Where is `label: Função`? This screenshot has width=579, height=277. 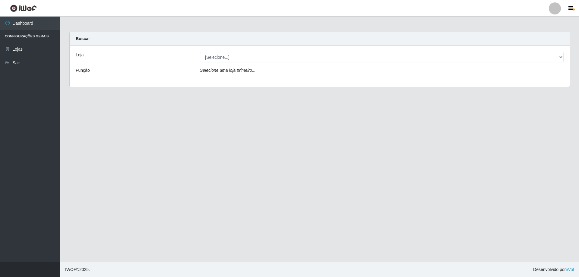
label: Função is located at coordinates (83, 70).